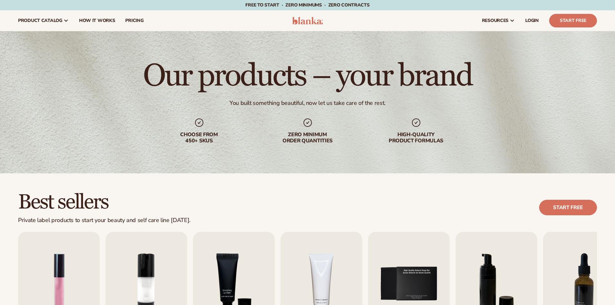 The image size is (615, 305). Describe the element at coordinates (308, 5) in the screenshot. I see `span: Free to start · ZERO minimums · ZERO contracts` at that location.